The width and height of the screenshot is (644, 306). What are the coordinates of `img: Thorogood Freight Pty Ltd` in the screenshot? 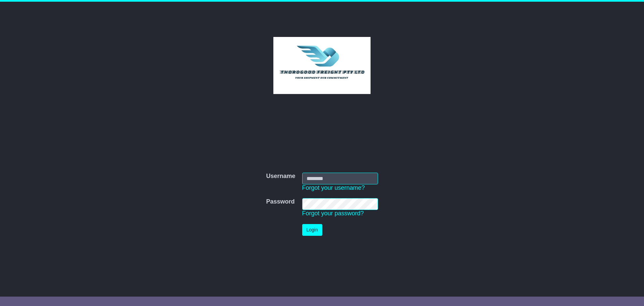 It's located at (322, 66).